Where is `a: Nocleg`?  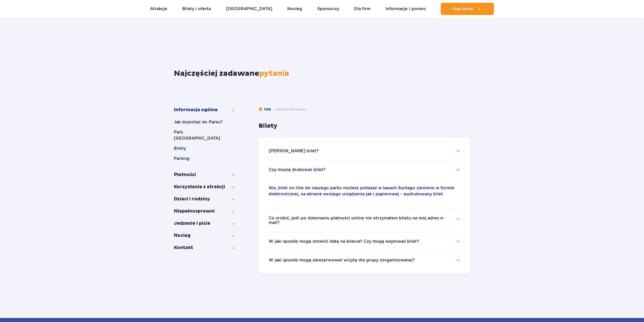 a: Nocleg is located at coordinates (295, 9).